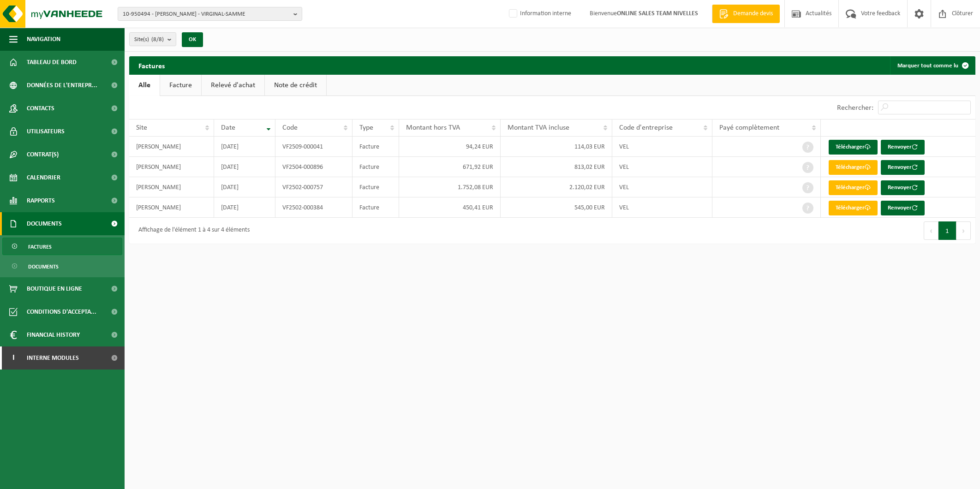 The image size is (980, 489). What do you see at coordinates (157, 39) in the screenshot?
I see `count: (8/8)` at bounding box center [157, 39].